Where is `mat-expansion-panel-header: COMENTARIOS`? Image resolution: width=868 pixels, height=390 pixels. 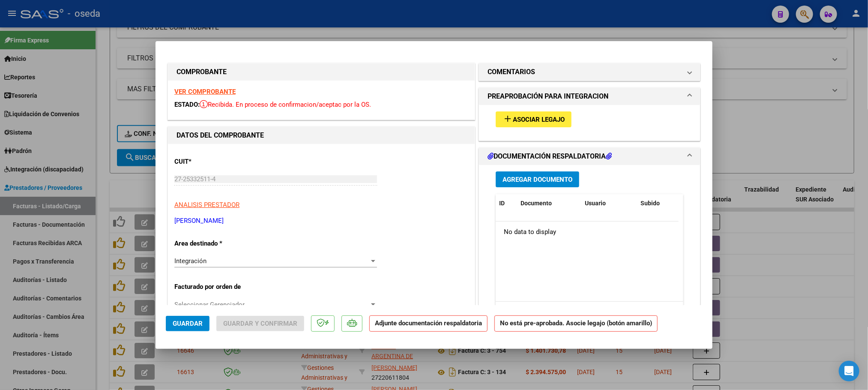 mat-expansion-panel-header: COMENTARIOS is located at coordinates (590, 72).